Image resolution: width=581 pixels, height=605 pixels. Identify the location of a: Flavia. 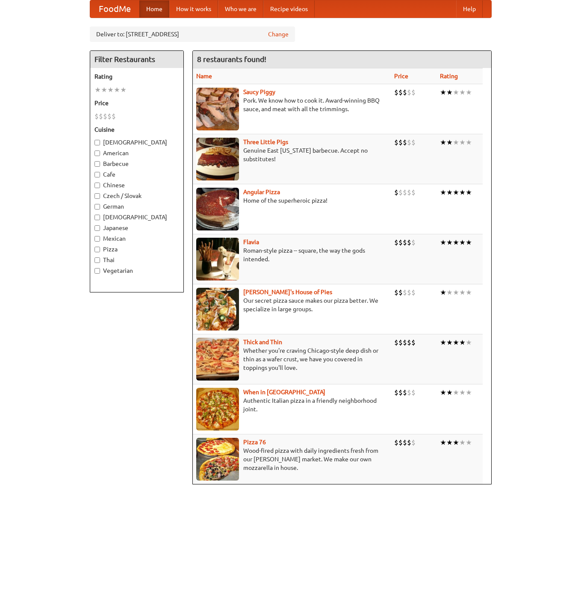
(251, 242).